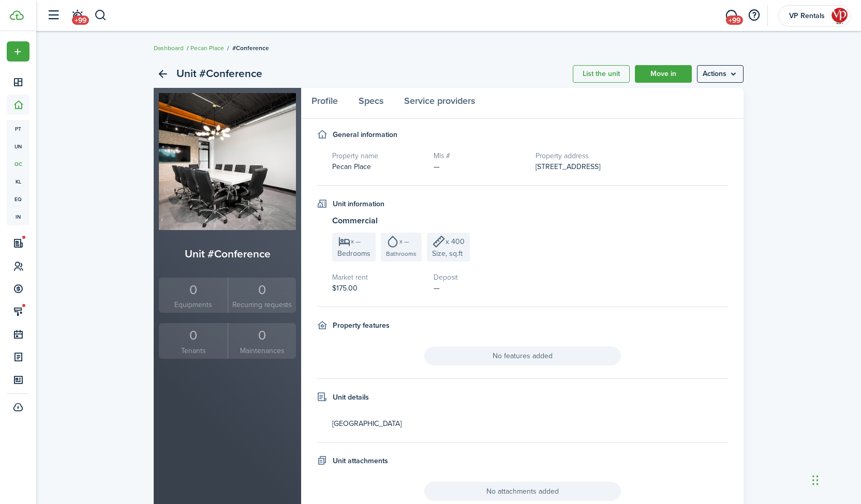 The width and height of the screenshot is (861, 504). I want to click on a: Service providers, so click(439, 103).